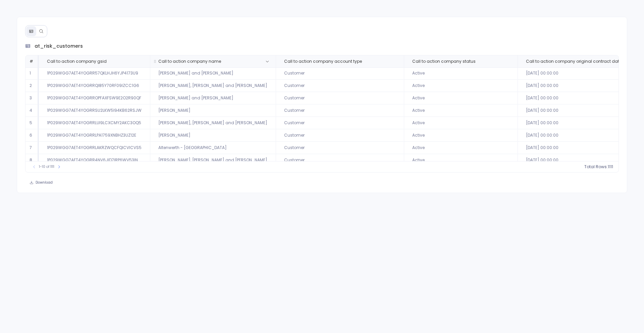  Describe the element at coordinates (611, 167) in the screenshot. I see `span: 1111` at that location.